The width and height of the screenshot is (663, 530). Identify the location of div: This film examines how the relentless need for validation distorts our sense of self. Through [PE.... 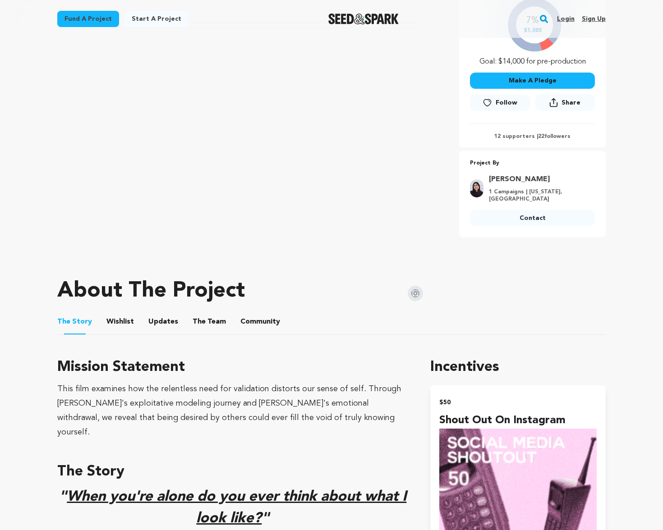
(233, 411).